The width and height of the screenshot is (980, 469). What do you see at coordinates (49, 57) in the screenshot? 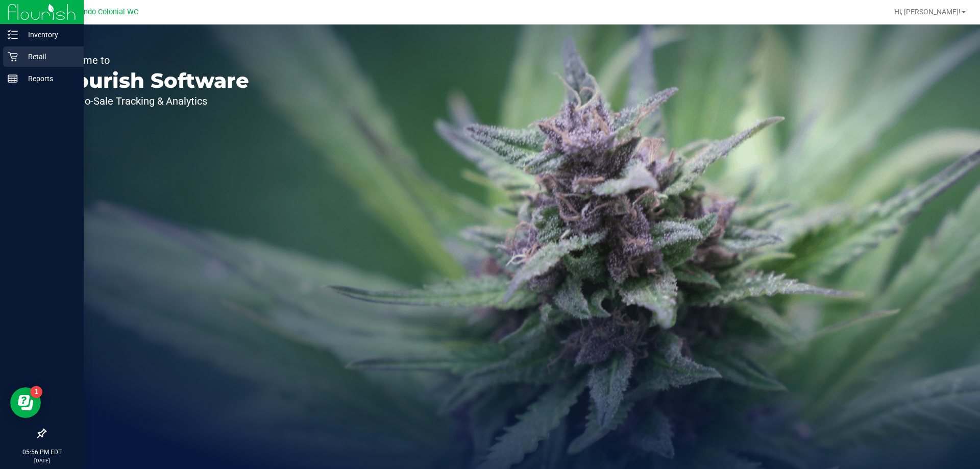
I see `p: Retail` at bounding box center [49, 57].